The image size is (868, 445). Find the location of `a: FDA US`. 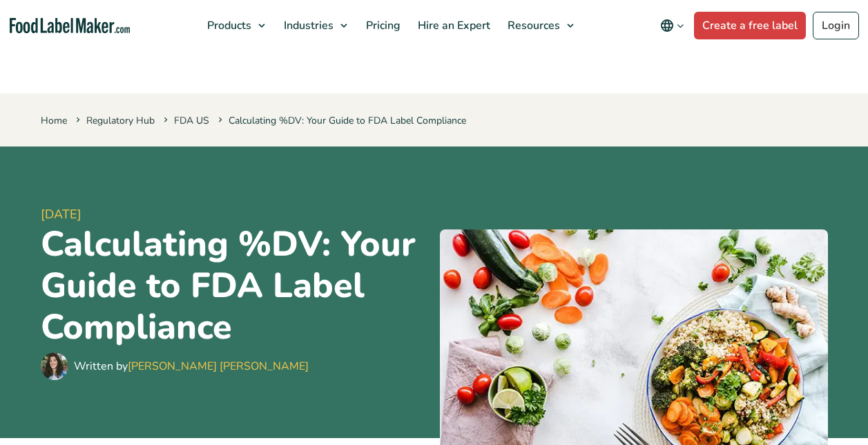

a: FDA US is located at coordinates (191, 121).